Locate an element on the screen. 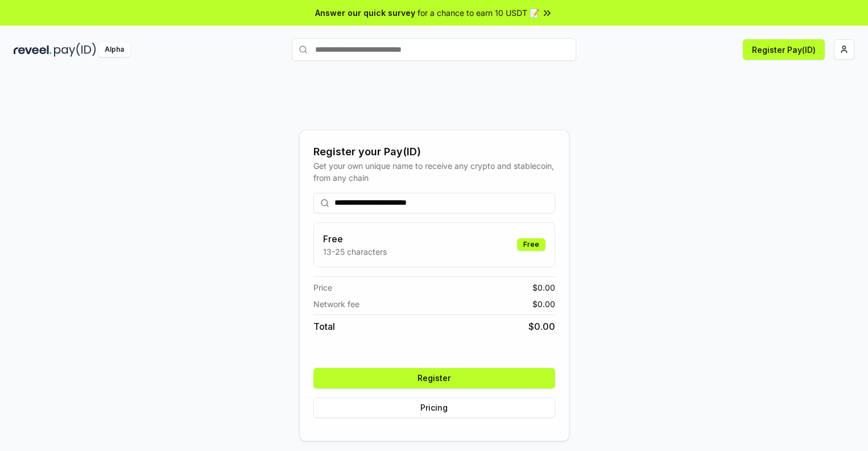 The width and height of the screenshot is (868, 451). span: Price is located at coordinates (323, 287).